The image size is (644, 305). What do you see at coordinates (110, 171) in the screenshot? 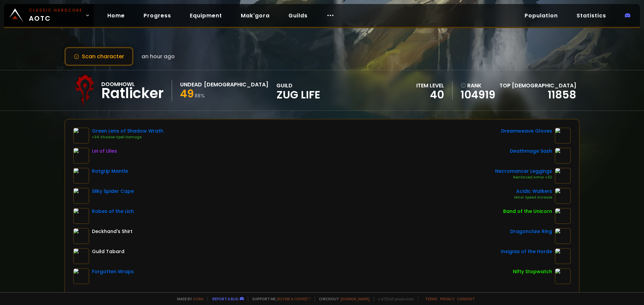
I see `div: Rotgrip Mantle` at bounding box center [110, 171].